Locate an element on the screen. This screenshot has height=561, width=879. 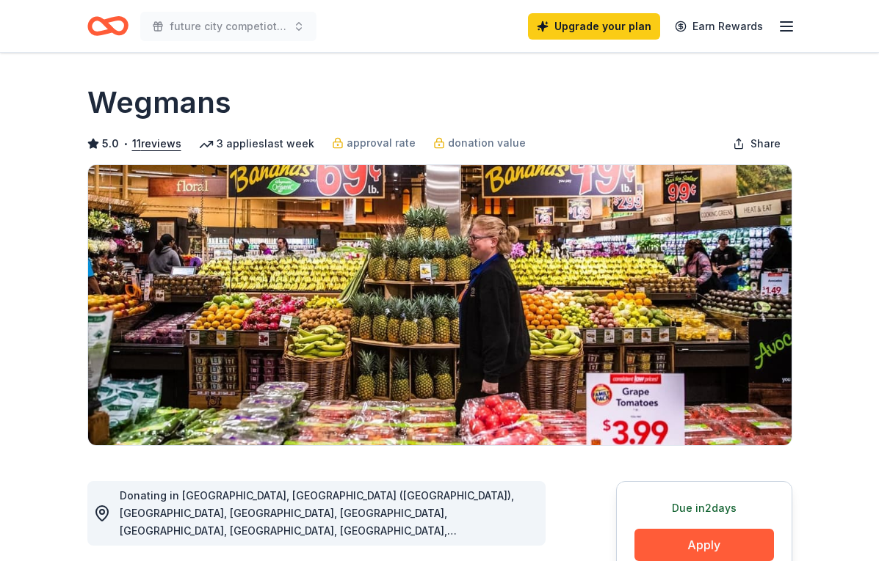
button: Share is located at coordinates (756, 144).